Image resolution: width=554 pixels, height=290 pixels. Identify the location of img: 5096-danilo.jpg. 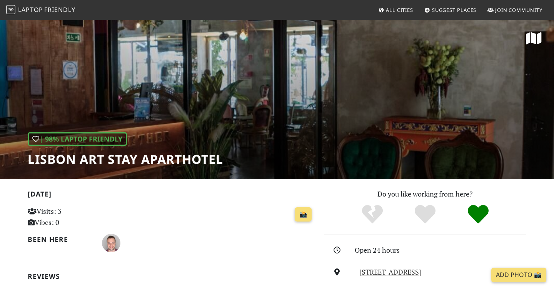
(111, 243).